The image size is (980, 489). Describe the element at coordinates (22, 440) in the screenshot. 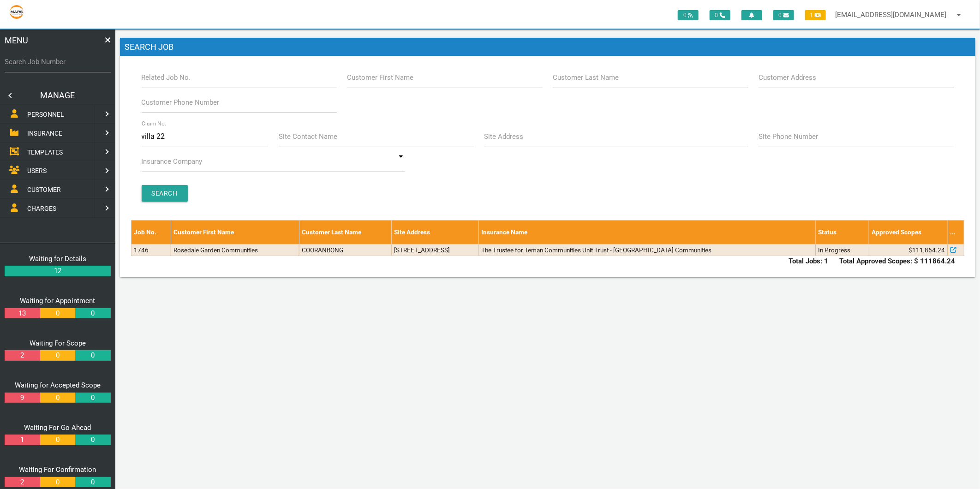

I see `a: 1` at that location.